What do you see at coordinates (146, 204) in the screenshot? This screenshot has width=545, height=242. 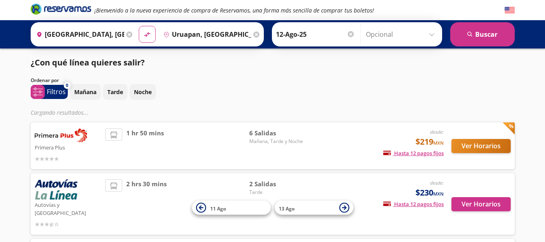 I see `span: 2 hrs 30 mins` at bounding box center [146, 204].